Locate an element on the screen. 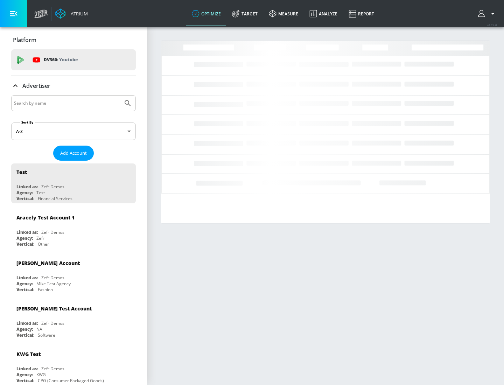  div: Aracely Test Account 1Linked as:Zefr DemosAgency:ZefrVertical:Other is located at coordinates (74, 229).